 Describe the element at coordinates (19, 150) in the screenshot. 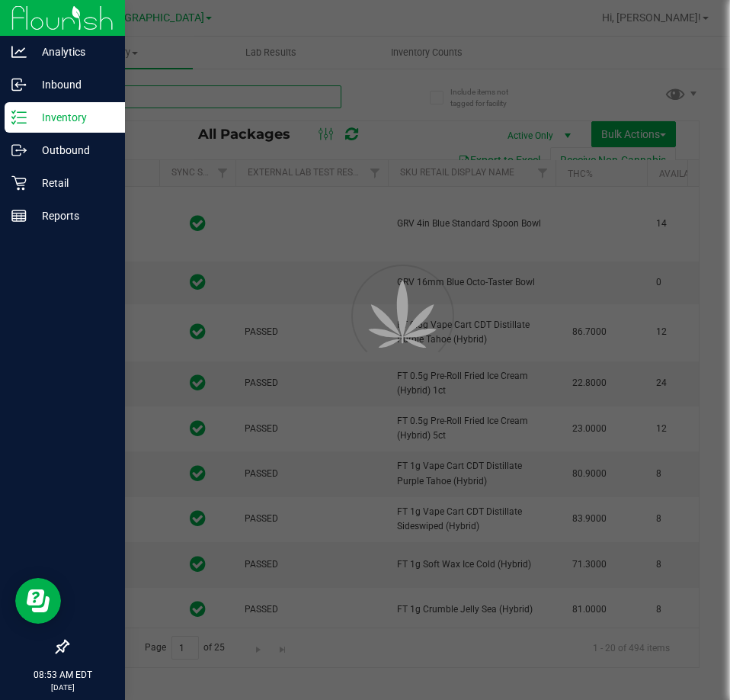

I see `inline-svg: Outbound` at that location.